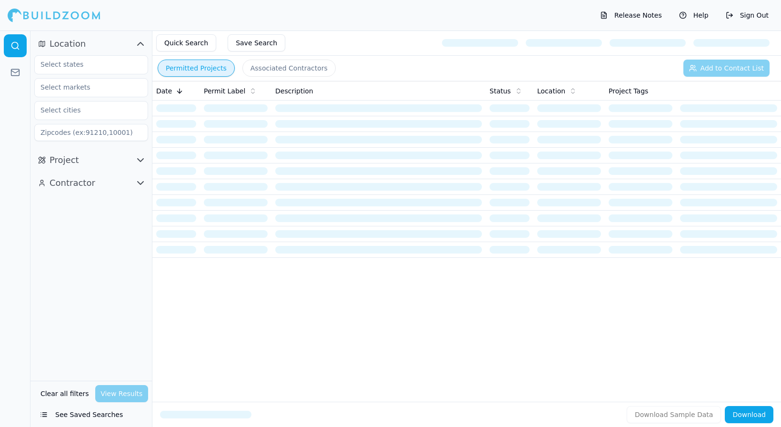 The image size is (781, 427). Describe the element at coordinates (85, 110) in the screenshot. I see `input: Select cities` at that location.